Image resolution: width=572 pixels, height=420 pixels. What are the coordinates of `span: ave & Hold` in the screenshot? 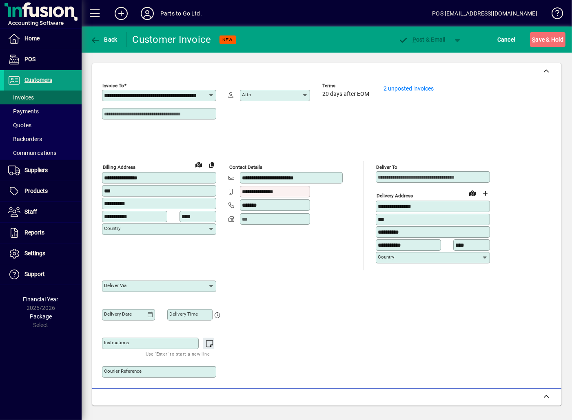 It's located at (548, 40).